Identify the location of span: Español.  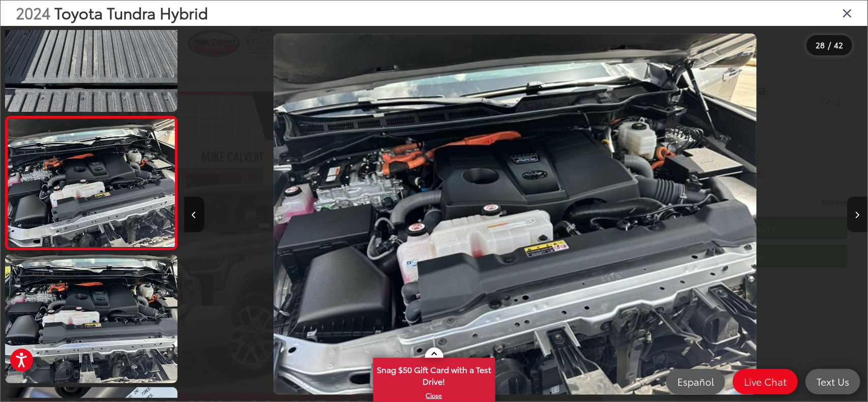
(696, 381).